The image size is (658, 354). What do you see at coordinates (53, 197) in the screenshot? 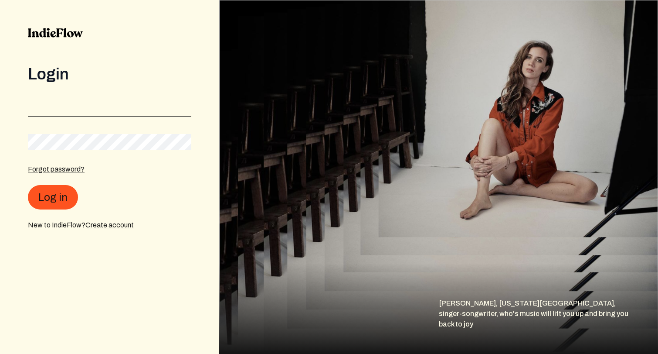
I see `button: Log in` at bounding box center [53, 197].